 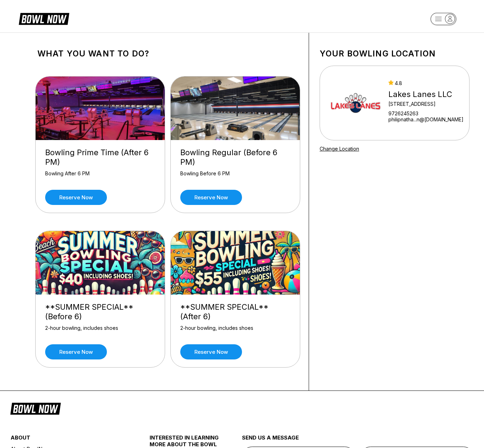 What do you see at coordinates (235, 177) in the screenshot?
I see `div: Bowling Before 6 PM` at bounding box center [235, 177].